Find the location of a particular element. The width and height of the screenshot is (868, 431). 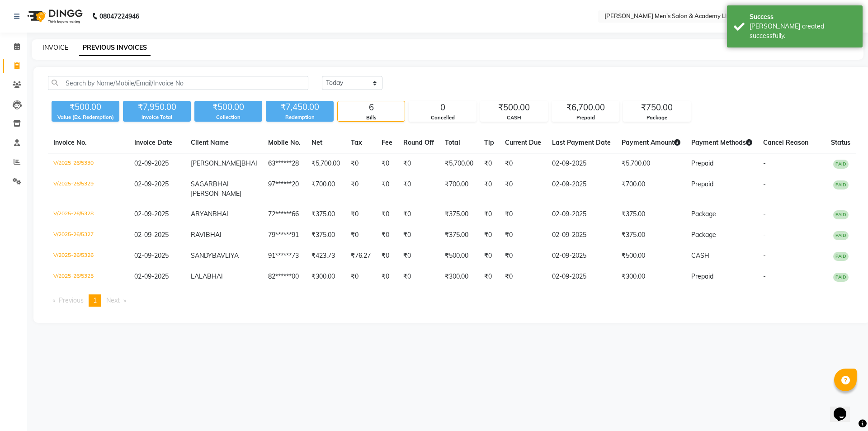

td: V/2025-26/5327 is located at coordinates (88, 235).